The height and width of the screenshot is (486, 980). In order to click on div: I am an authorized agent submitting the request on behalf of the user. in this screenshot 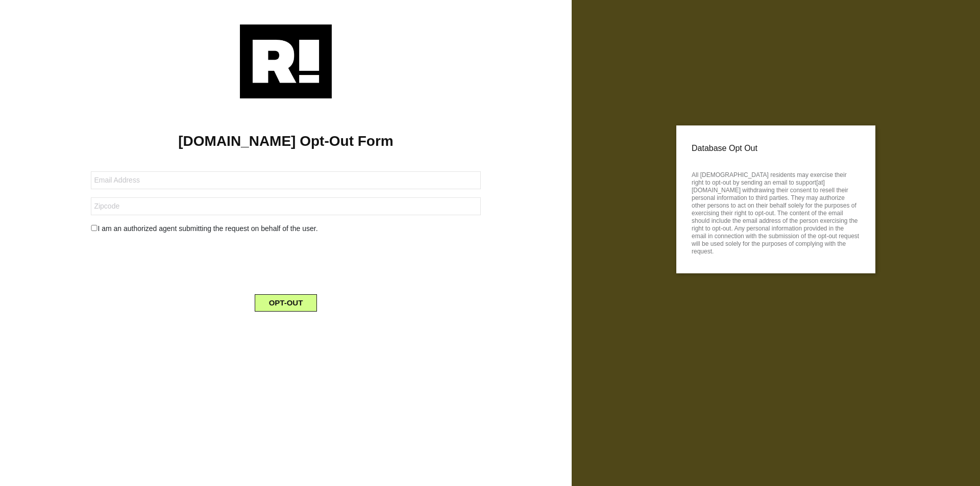, I will do `click(285, 229)`.